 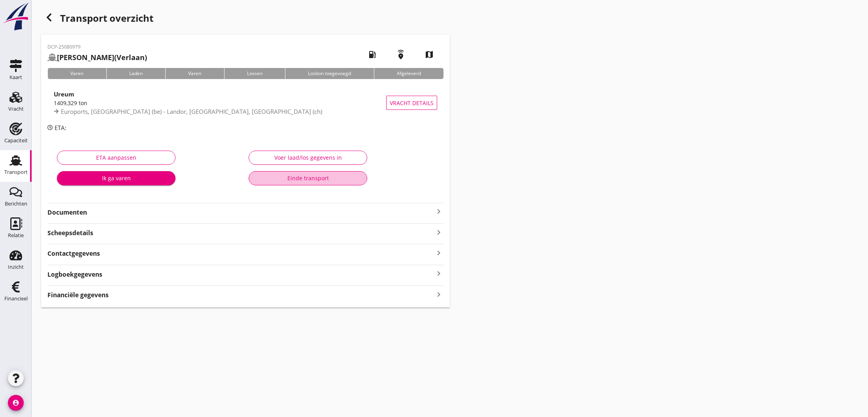 I want to click on div: 1409,329 ton, so click(x=220, y=103).